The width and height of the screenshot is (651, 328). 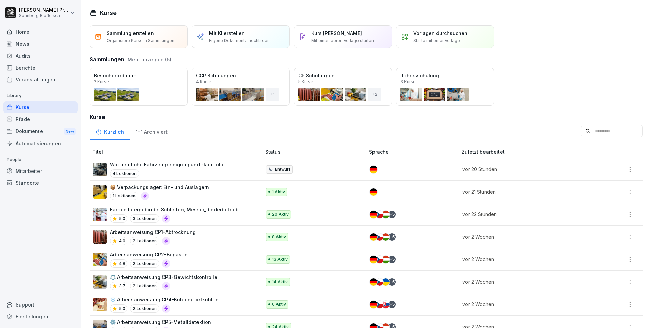 I want to click on a: Kurse, so click(x=41, y=107).